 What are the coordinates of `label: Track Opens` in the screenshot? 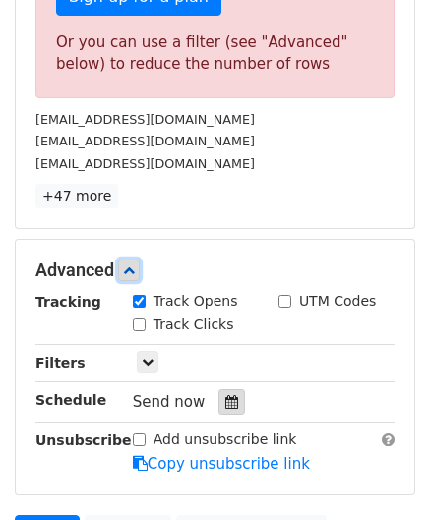 It's located at (196, 301).